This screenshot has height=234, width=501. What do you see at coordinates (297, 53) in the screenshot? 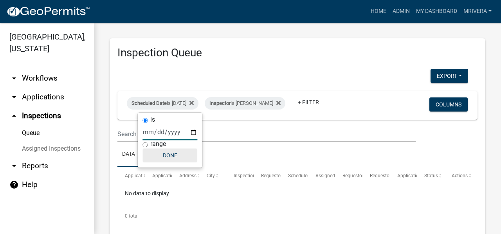
I see `h3: Inspection Queue` at bounding box center [297, 53].